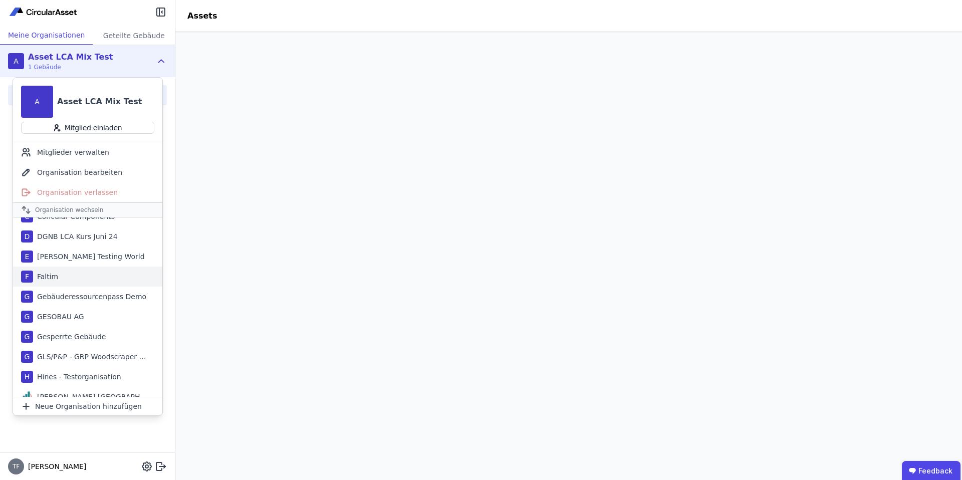  Describe the element at coordinates (46, 277) in the screenshot. I see `div: Faltim` at that location.